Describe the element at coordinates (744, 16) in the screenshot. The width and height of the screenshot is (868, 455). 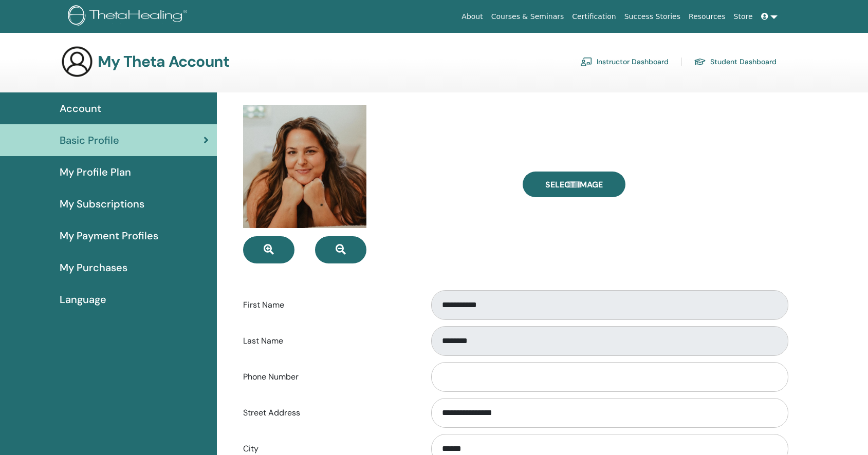
I see `a: Store` at that location.